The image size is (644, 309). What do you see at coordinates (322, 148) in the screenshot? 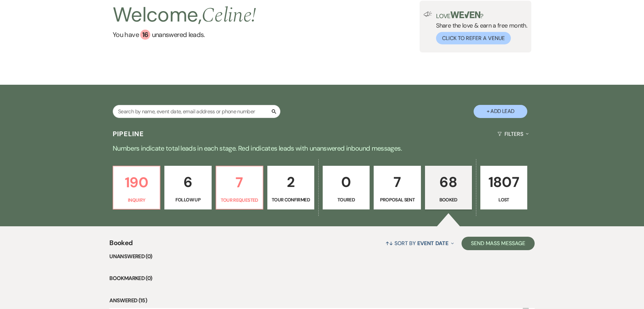
I see `p: Numbers indicate total leads in each stage. Red indicates leads with unanswered inbound messages.` at bounding box center [322, 148].